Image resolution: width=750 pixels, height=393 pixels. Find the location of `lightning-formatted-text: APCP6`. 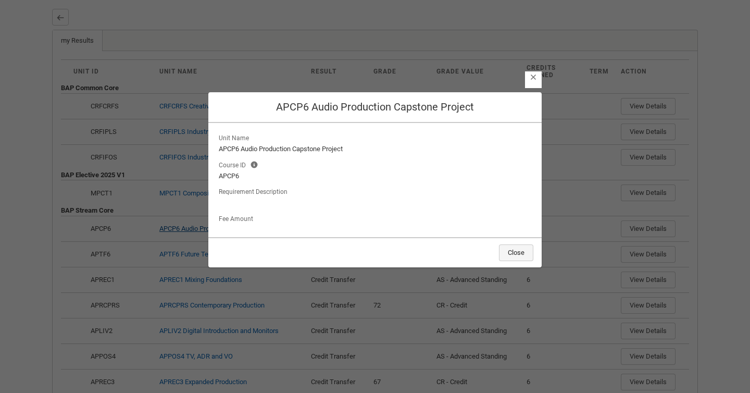

lightning-formatted-text: APCP6 is located at coordinates (375, 176).